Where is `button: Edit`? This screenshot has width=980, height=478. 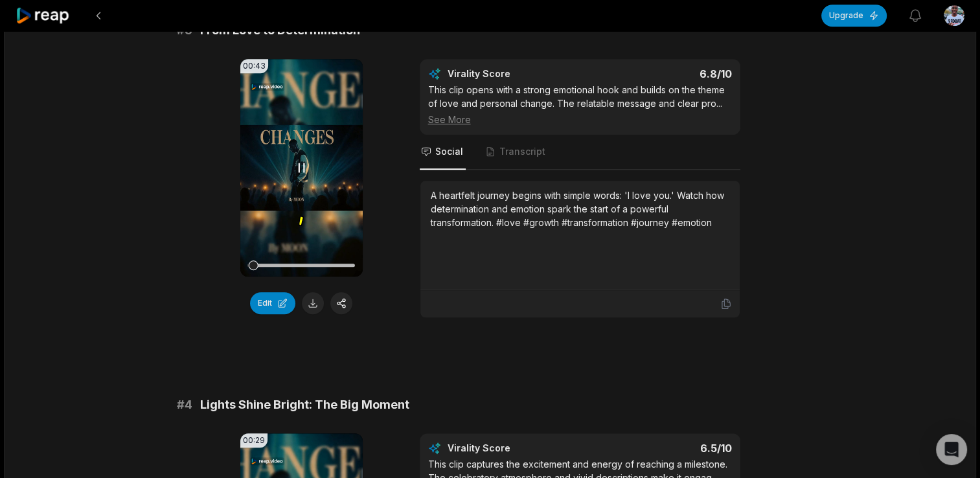 button: Edit is located at coordinates (273, 303).